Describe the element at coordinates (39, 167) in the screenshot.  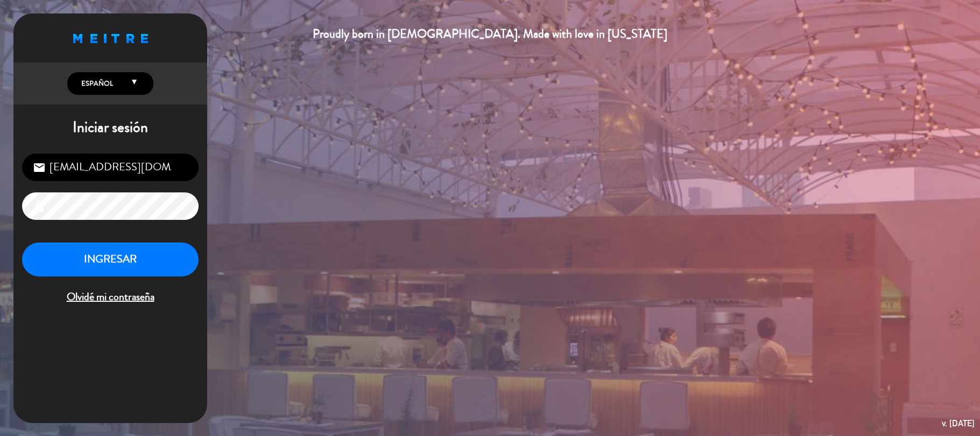
I see `i: email` at that location.